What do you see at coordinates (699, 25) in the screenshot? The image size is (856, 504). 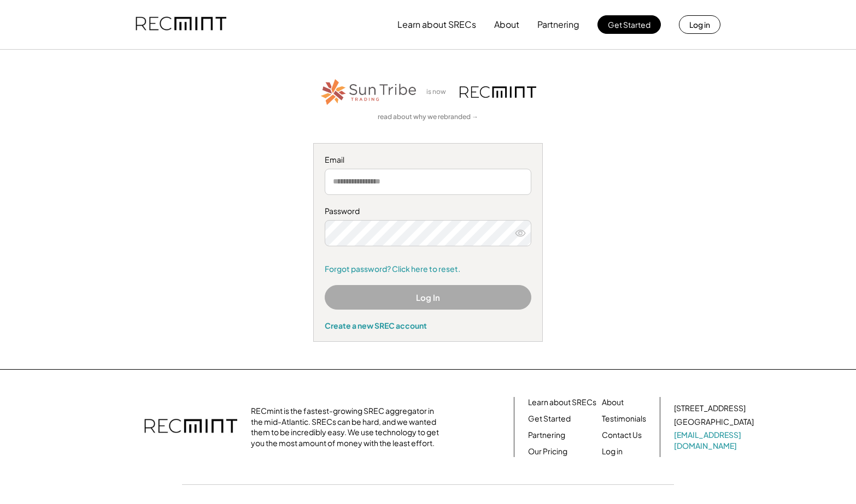 I see `button: Log in` at bounding box center [699, 25].